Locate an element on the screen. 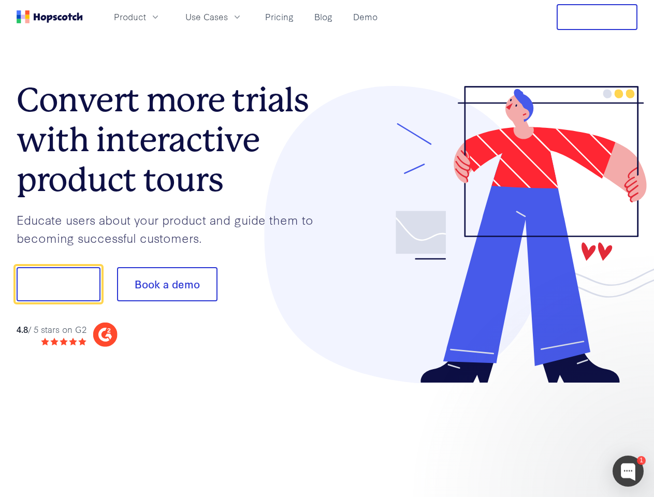  span: Product is located at coordinates (130, 17).